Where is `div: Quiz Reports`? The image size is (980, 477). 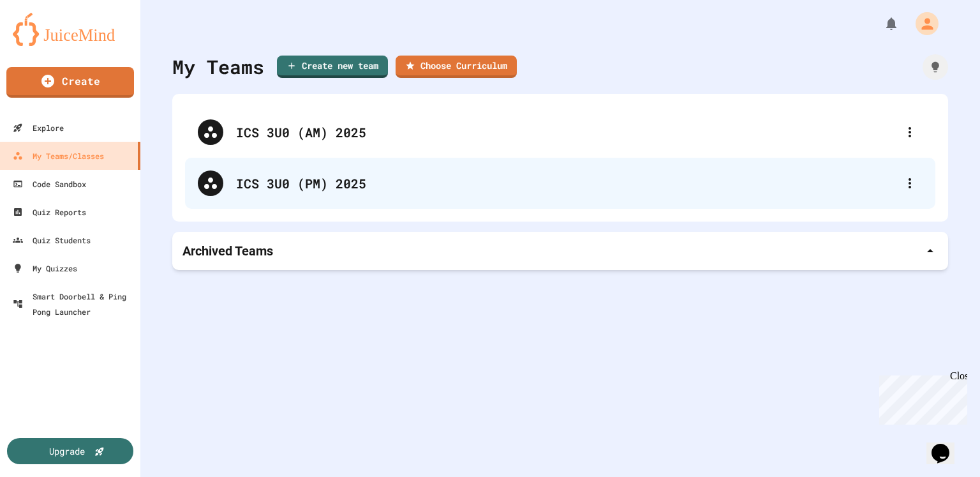
div: Quiz Reports is located at coordinates (49, 212).